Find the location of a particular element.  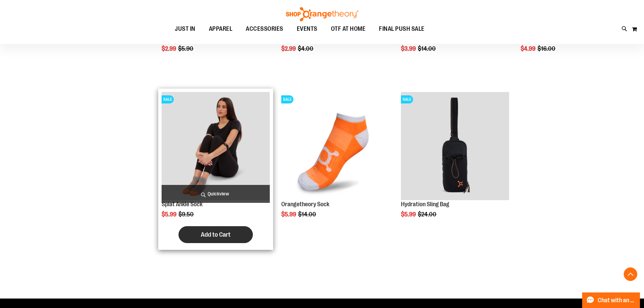

img: Shop Orangetheory is located at coordinates (322, 14).